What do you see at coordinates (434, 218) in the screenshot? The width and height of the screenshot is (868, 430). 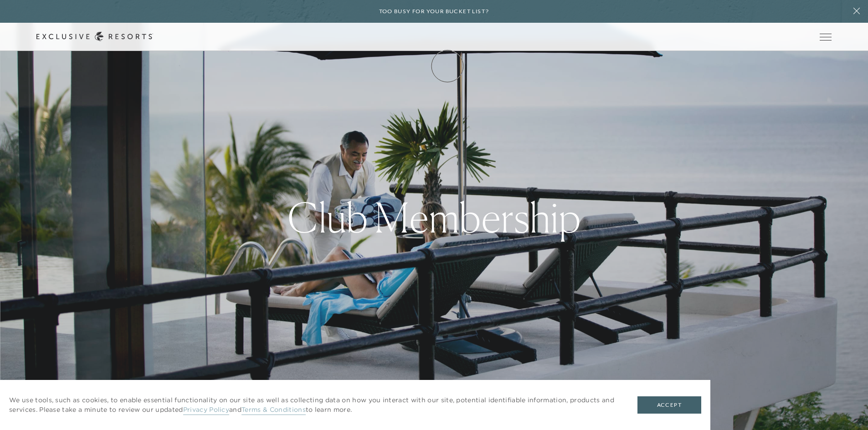 I see `h1: Club Membership` at bounding box center [434, 218].